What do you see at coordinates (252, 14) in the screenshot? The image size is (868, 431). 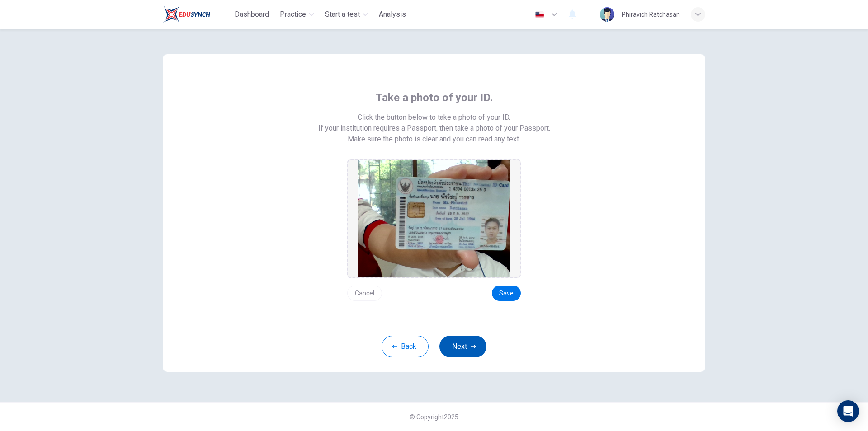 I see `span: Dashboard` at bounding box center [252, 14].